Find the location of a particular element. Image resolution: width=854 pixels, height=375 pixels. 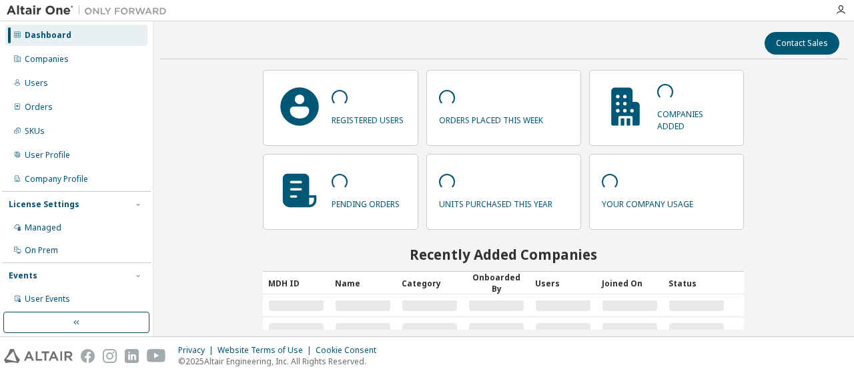

div: MDH ID is located at coordinates (296, 283).